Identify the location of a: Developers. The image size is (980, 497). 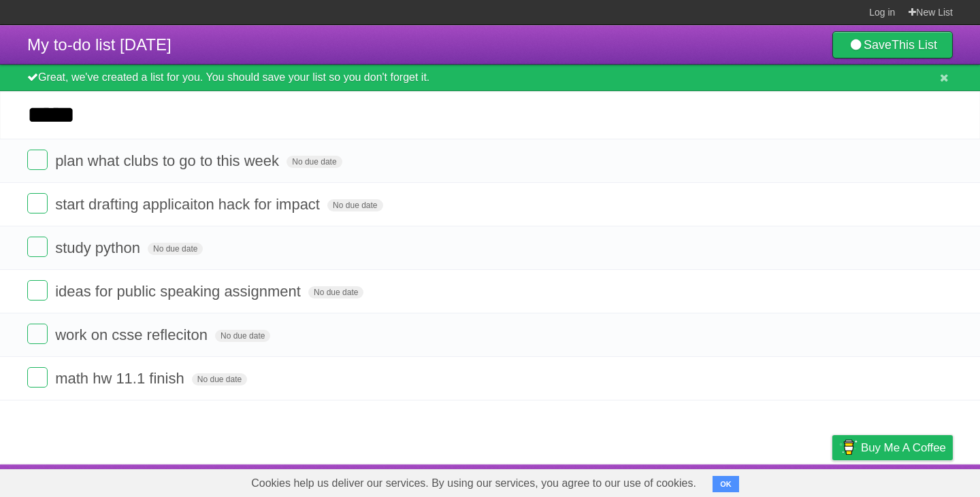
(724, 481).